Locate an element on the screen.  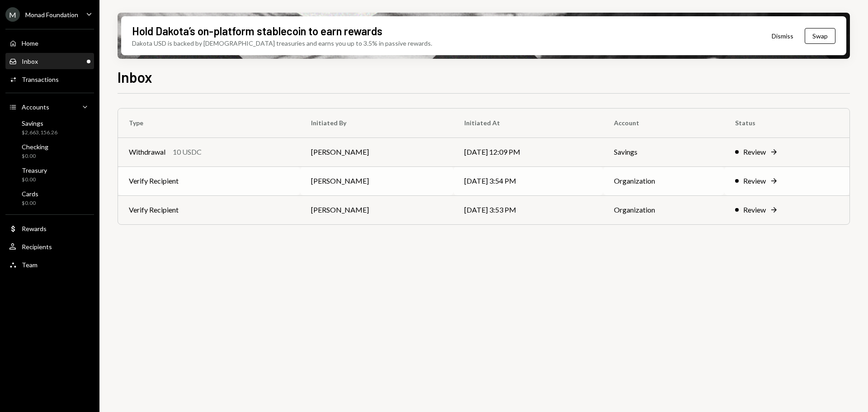
button: Dismiss is located at coordinates (783, 36).